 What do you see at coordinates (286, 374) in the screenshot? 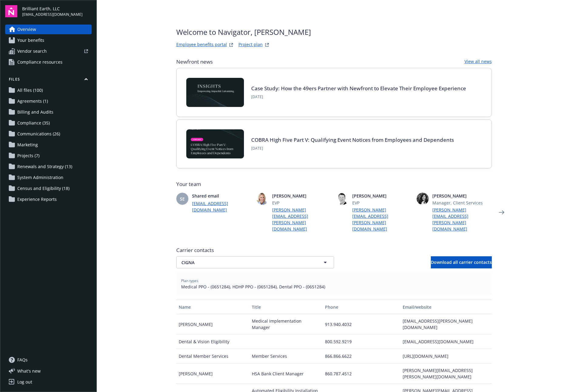
I see `div: HSA Bank Client Manager` at bounding box center [286, 374].